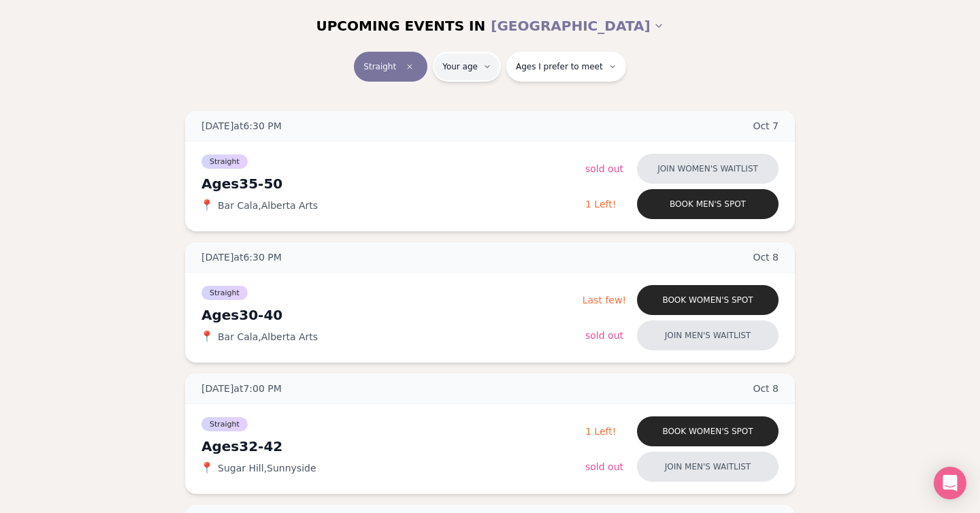 The height and width of the screenshot is (513, 980). Describe the element at coordinates (766, 126) in the screenshot. I see `span: Oct 7` at that location.